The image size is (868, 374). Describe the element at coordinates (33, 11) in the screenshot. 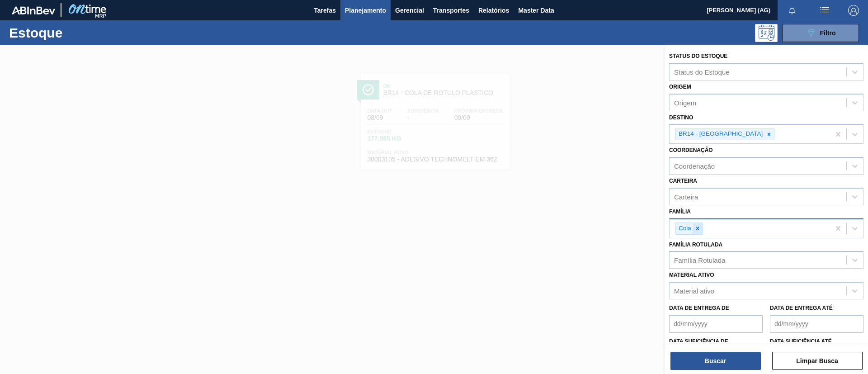

I see `img: TNhmsLtSVTkK8tSr43FrP2fwEKptu5GPRR3wAAAABJRU5ErkJggg==` at that location.